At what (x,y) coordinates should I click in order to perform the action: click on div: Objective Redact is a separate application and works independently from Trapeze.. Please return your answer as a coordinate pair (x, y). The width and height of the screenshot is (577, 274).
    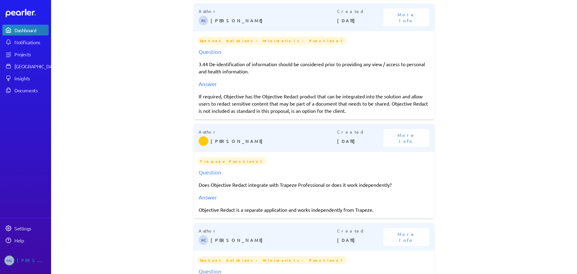
    Looking at the image, I should click on (314, 209).